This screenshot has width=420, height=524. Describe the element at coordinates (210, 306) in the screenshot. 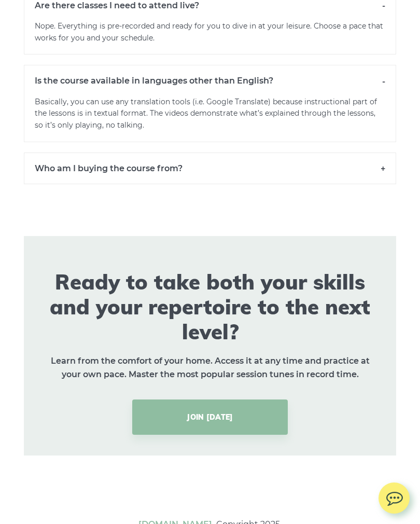

I see `h2: Ready to take both your skills and your repertoire to the next level?` at that location.